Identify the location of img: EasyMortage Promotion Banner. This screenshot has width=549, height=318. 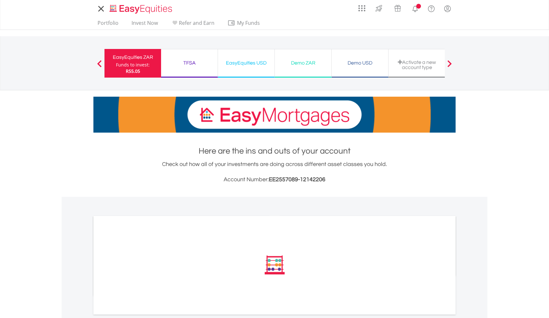
(275, 114).